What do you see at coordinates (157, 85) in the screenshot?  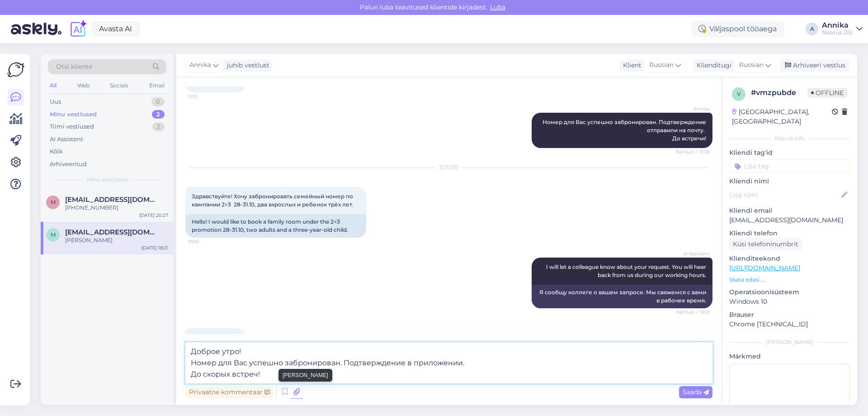 I see `div: Email` at bounding box center [157, 85].